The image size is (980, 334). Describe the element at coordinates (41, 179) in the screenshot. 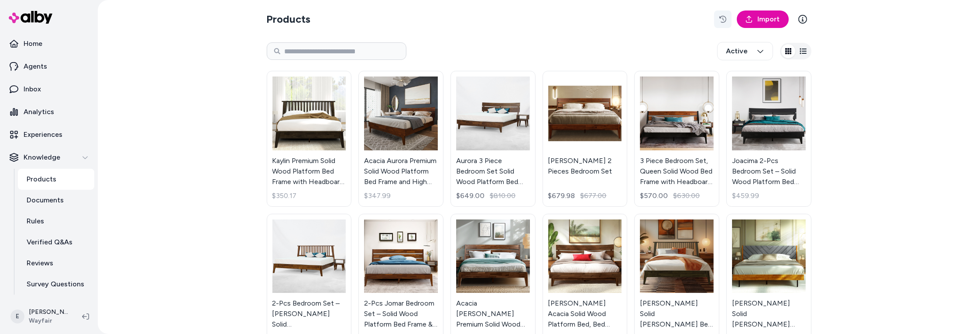

I see `p: Products` at that location.